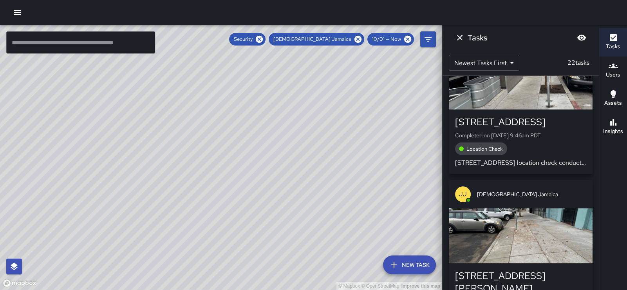  I want to click on button: Filters, so click(428, 39).